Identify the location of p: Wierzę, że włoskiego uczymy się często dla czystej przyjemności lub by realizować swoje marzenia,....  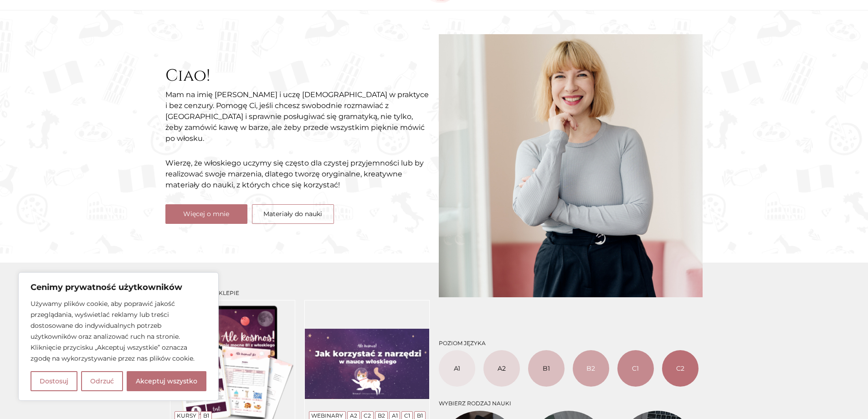
(297, 174).